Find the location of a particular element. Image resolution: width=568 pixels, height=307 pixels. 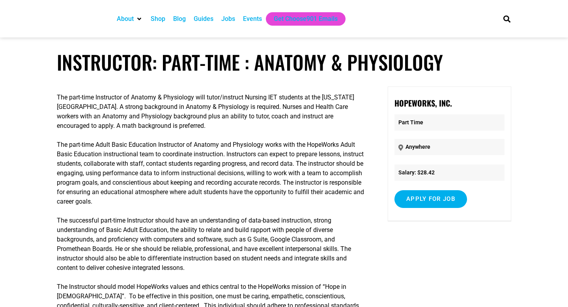

div: Events is located at coordinates (252, 19).